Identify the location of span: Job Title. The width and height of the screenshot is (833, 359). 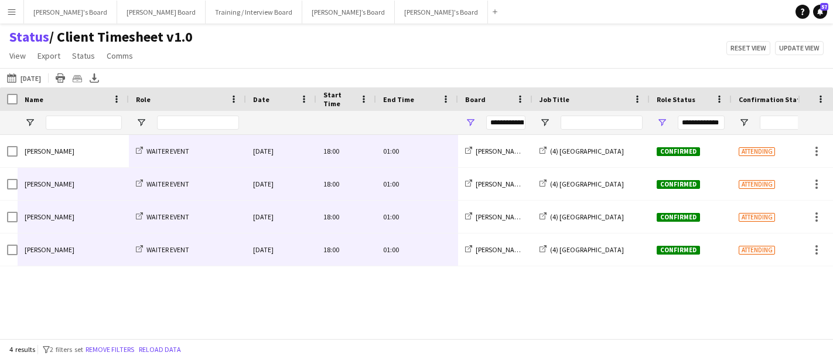
(554, 99).